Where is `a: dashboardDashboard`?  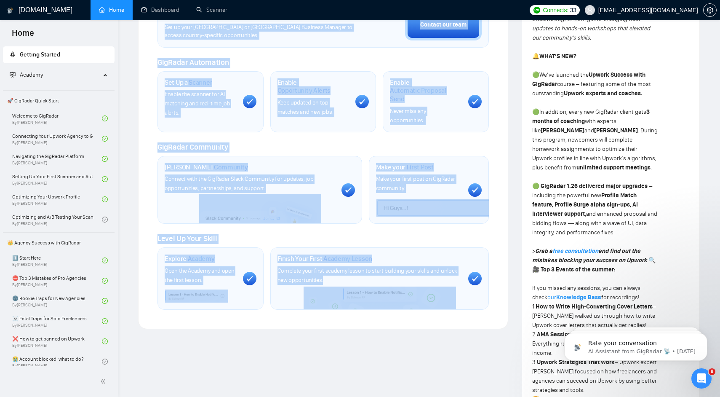
a: dashboardDashboard is located at coordinates (160, 10).